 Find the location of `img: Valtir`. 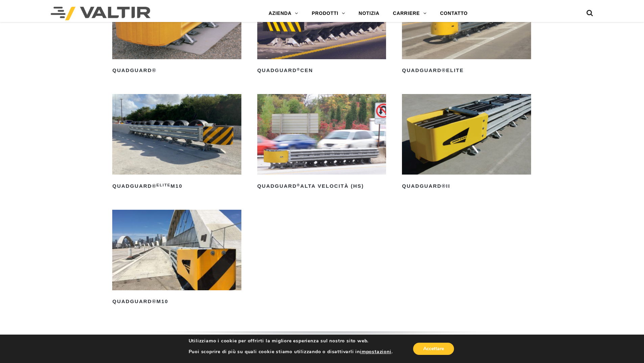

img: Valtir is located at coordinates (100, 13).